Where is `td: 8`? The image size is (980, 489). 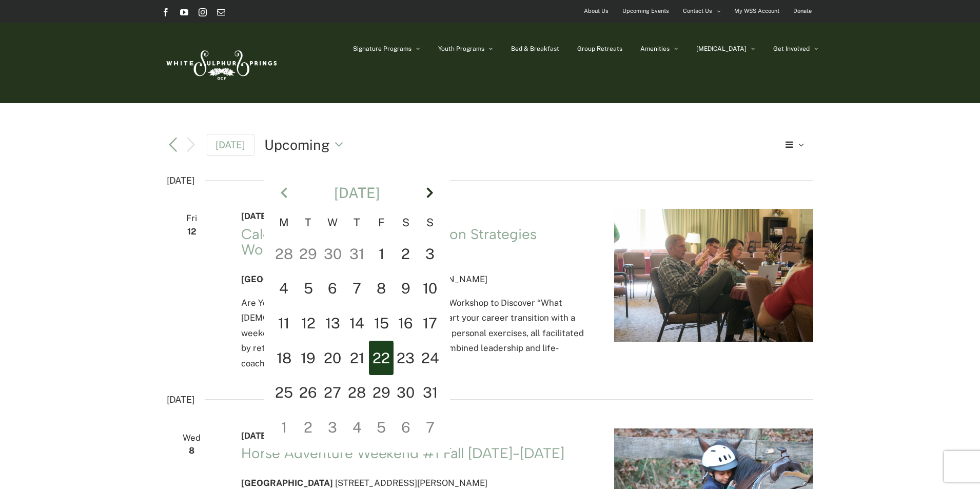 td: 8 is located at coordinates (381, 288).